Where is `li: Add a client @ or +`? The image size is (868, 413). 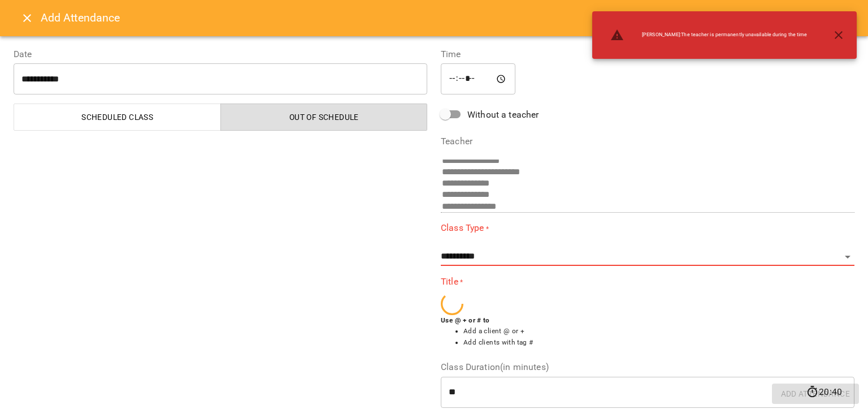
li: Add a client @ or + is located at coordinates (659, 332).